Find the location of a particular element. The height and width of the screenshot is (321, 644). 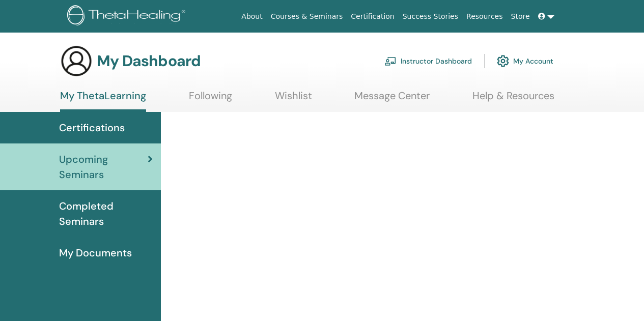

a: Store is located at coordinates (520, 16).